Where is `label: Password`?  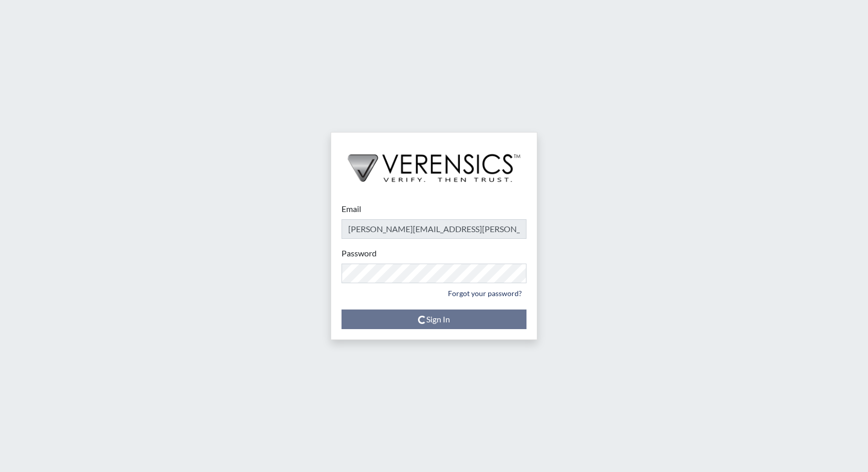
label: Password is located at coordinates (359, 254).